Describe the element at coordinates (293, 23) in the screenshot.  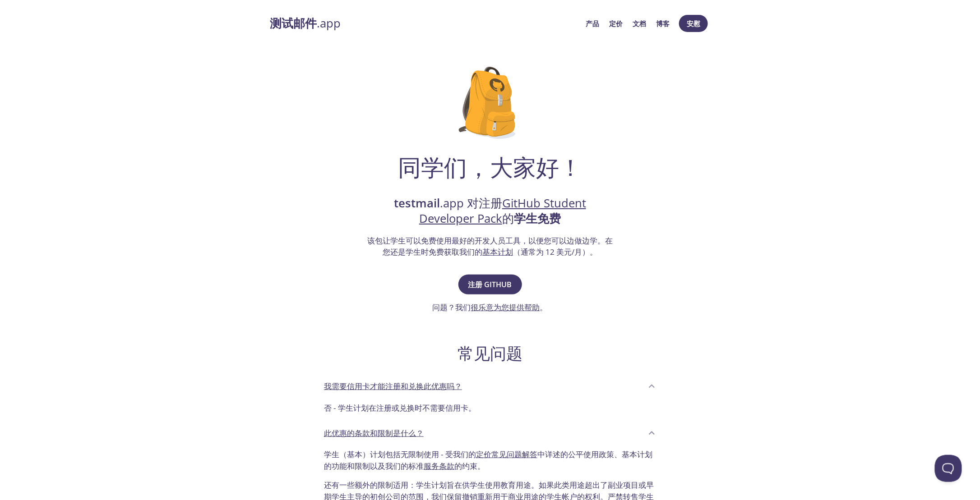
I see `strong: 测试邮件` at that location.